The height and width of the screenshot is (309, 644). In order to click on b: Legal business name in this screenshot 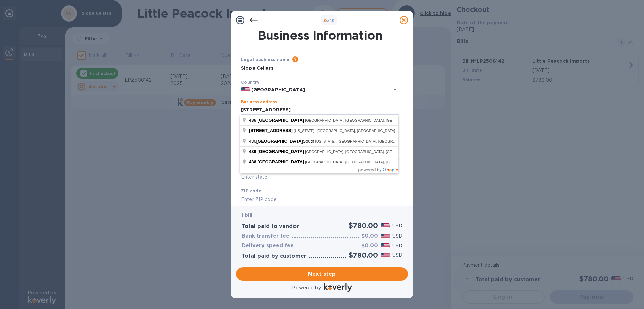, I will do `click(265, 59)`.